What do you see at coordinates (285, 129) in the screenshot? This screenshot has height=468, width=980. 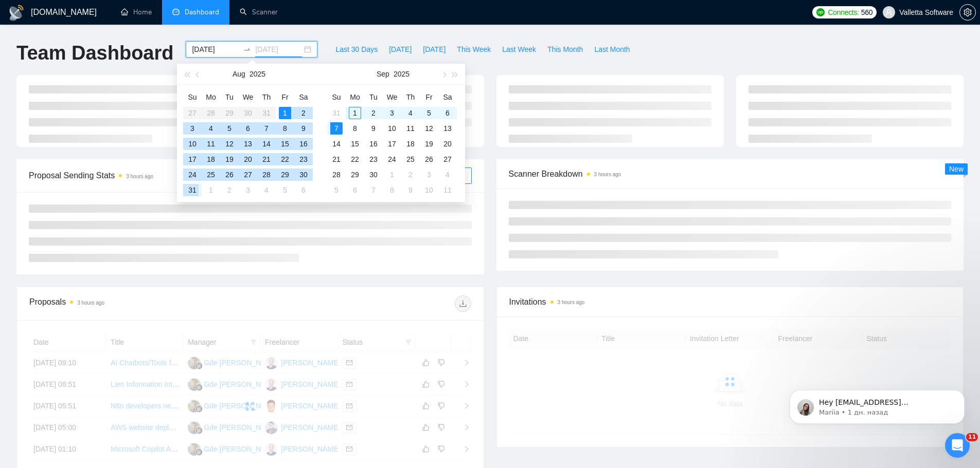 I see `td: 2025-08-08` at bounding box center [285, 129].